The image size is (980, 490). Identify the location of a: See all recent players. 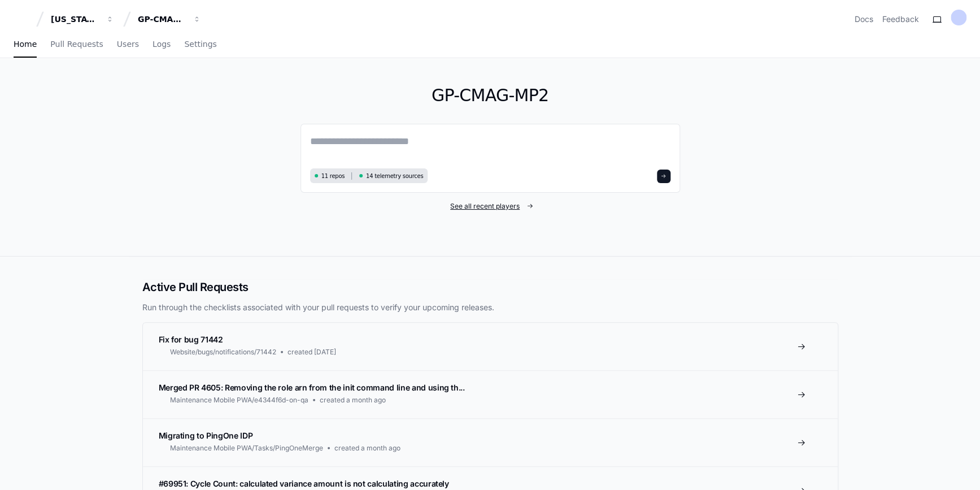
(490, 206).